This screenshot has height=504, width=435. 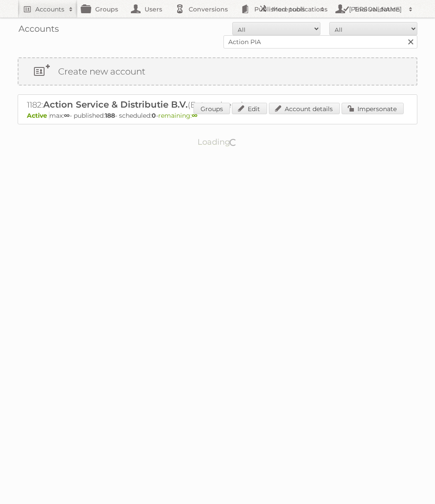 I want to click on a: Edit, so click(x=249, y=108).